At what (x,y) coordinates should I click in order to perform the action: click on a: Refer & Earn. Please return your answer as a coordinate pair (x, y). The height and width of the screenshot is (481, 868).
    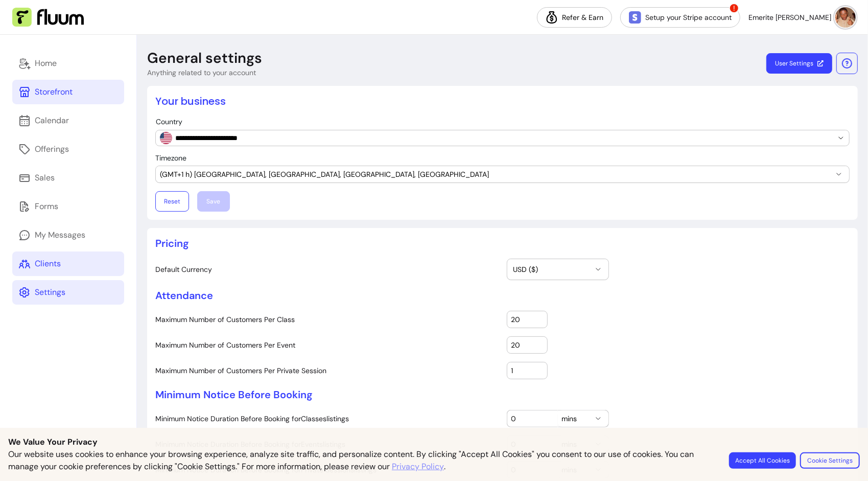
    Looking at the image, I should click on (575, 17).